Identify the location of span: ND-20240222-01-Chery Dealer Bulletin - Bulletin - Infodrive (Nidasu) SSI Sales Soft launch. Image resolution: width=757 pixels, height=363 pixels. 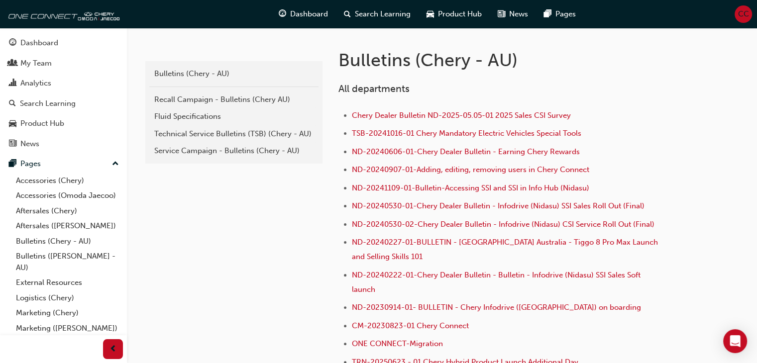
(497, 282).